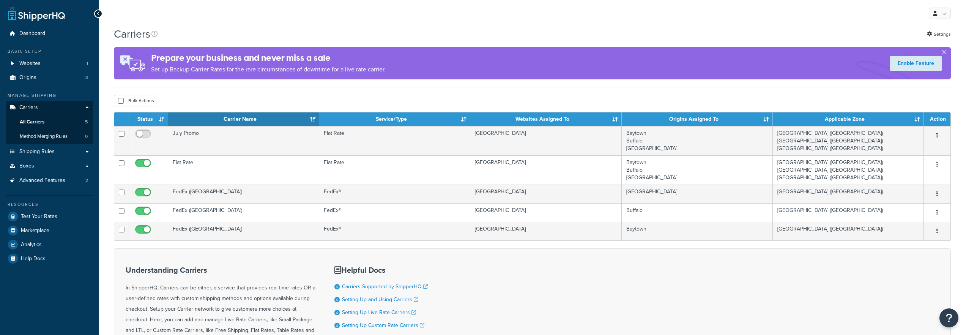 The height and width of the screenshot is (335, 966). Describe the element at coordinates (697, 119) in the screenshot. I see `th: Origins Assigned To: activate to sort column ascending` at that location.